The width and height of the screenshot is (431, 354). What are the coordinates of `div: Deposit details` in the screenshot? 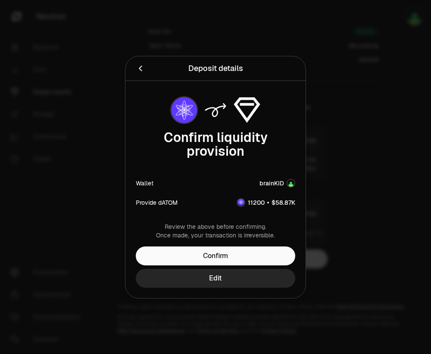 It's located at (215, 68).